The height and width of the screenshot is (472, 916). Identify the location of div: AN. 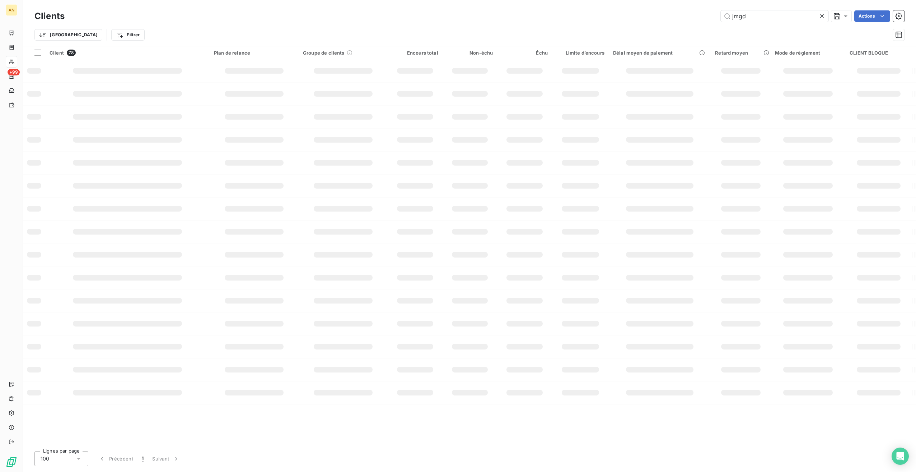
(11, 10).